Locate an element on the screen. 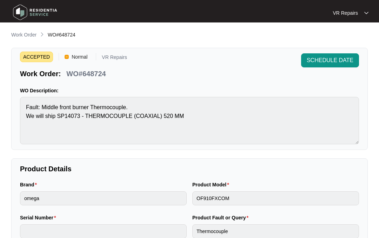  p: Work Order: is located at coordinates (40, 74).